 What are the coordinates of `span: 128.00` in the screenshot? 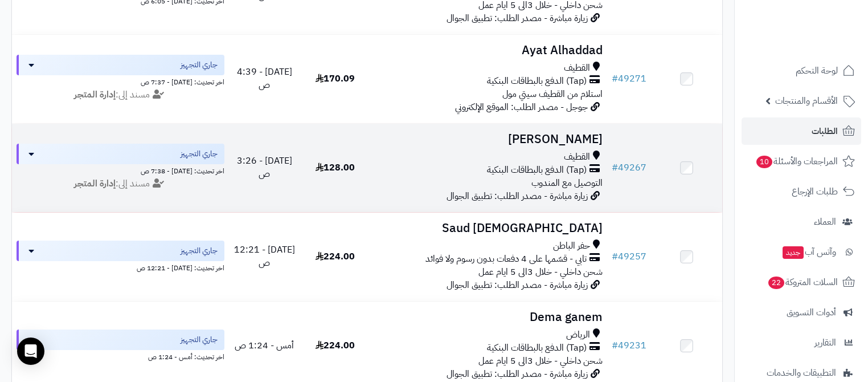 It's located at (335, 168).